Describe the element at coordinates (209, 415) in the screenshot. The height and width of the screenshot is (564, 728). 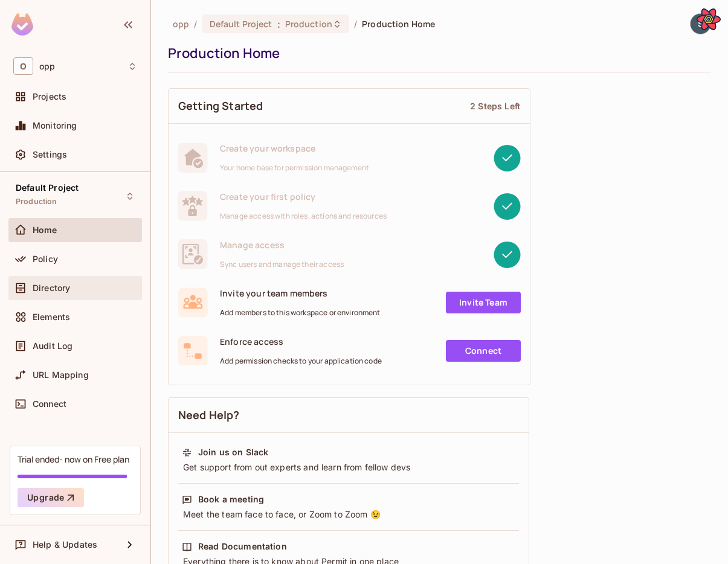
I see `span: Need Help?` at that location.